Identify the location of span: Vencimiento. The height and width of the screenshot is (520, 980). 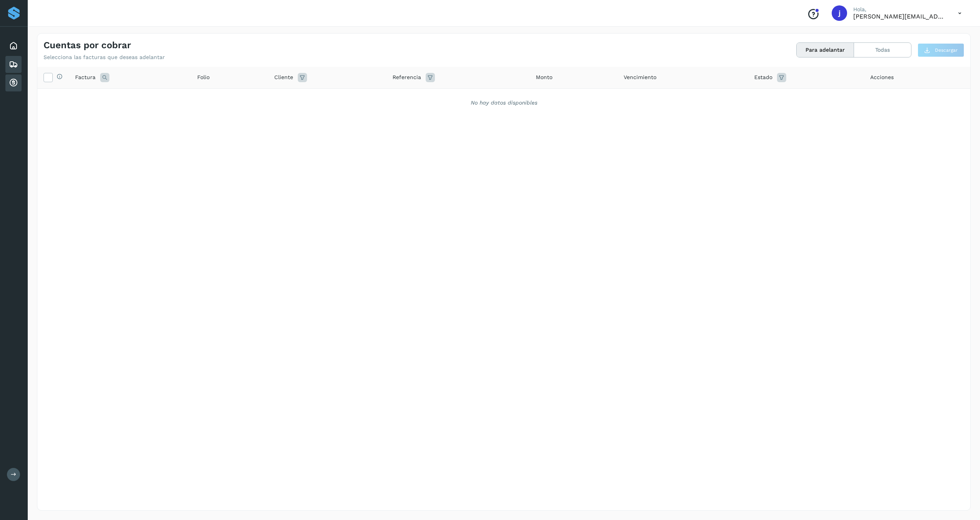
(640, 77).